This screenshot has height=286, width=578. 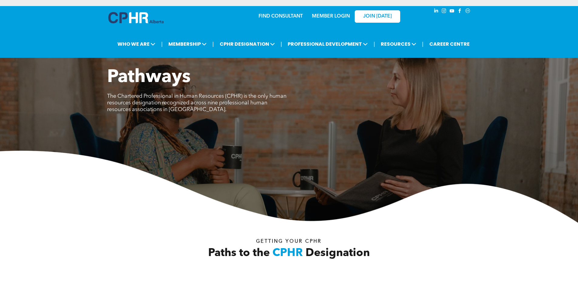 I want to click on a: MEMBER LOGIN, so click(x=330, y=16).